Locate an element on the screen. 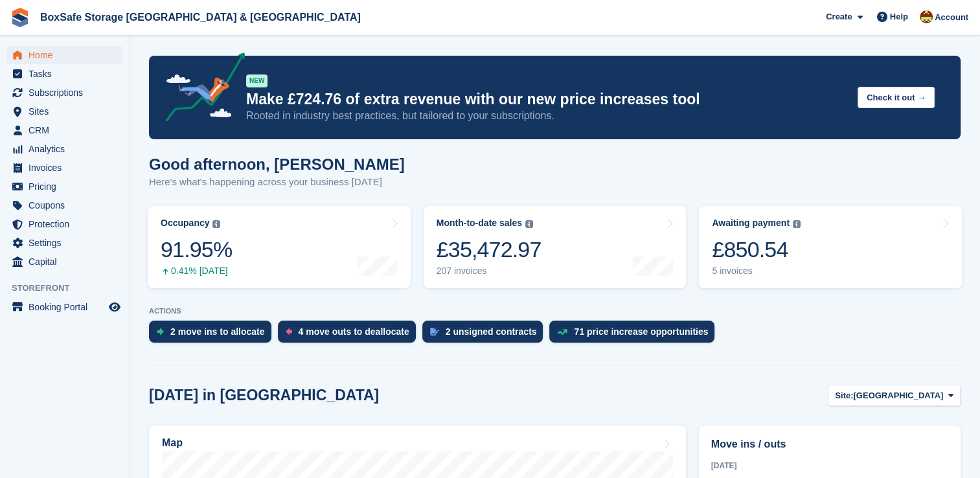  div: 2 move ins to allocate is located at coordinates (217, 332).